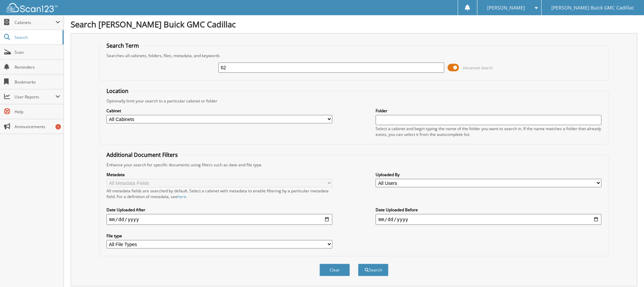  What do you see at coordinates (219, 111) in the screenshot?
I see `label: Cabinet` at bounding box center [219, 111].